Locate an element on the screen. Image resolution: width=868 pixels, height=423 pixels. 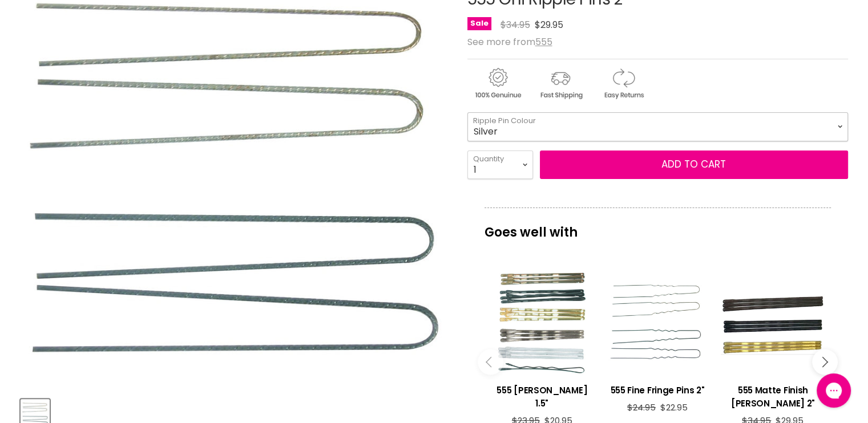
a: View product:555 Fine Fringe Pins 2 is located at coordinates (657, 389).